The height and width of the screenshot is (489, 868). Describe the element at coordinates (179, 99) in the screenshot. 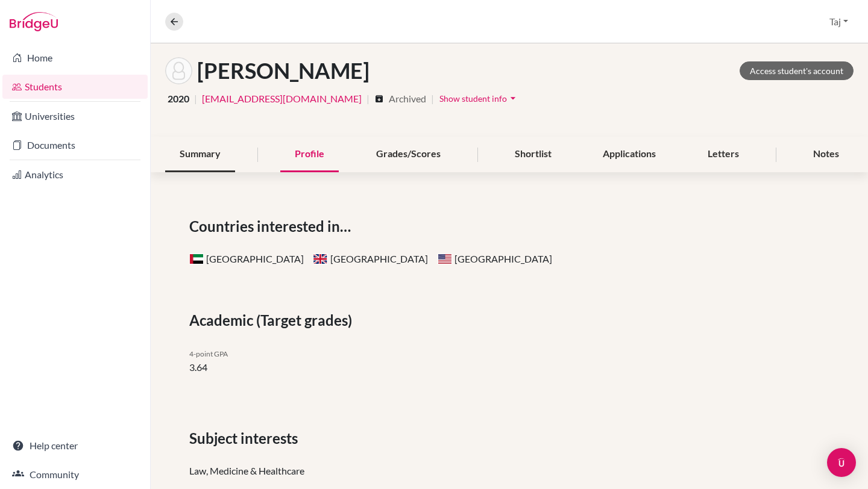

I see `span: 2020` at that location.